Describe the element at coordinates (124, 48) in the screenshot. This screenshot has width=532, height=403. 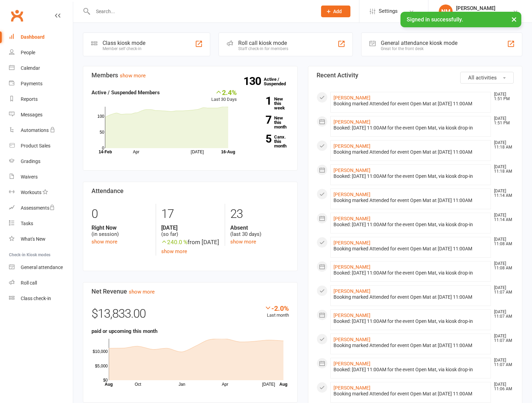
I see `div: Member self check-in` at that location.